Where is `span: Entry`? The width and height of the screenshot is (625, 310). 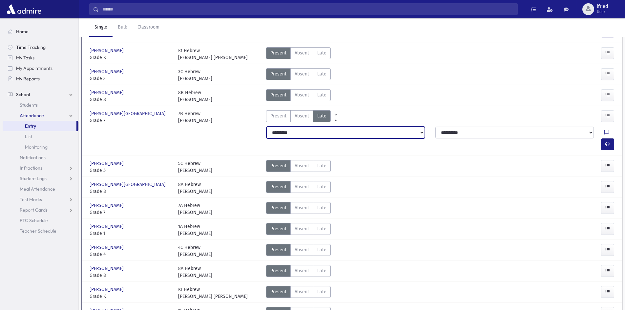 span: Entry is located at coordinates (31, 126).